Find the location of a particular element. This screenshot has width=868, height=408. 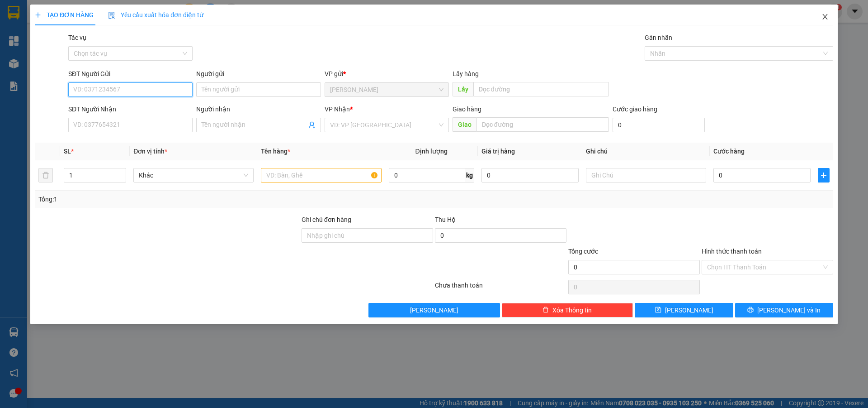

span: Giá trị hàng is located at coordinates (499, 151).